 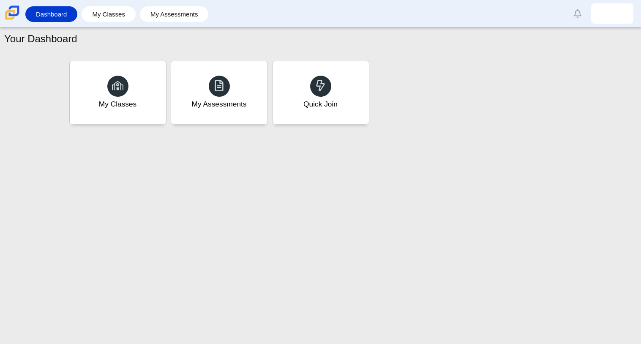 I want to click on a: Dashboard, so click(x=51, y=14).